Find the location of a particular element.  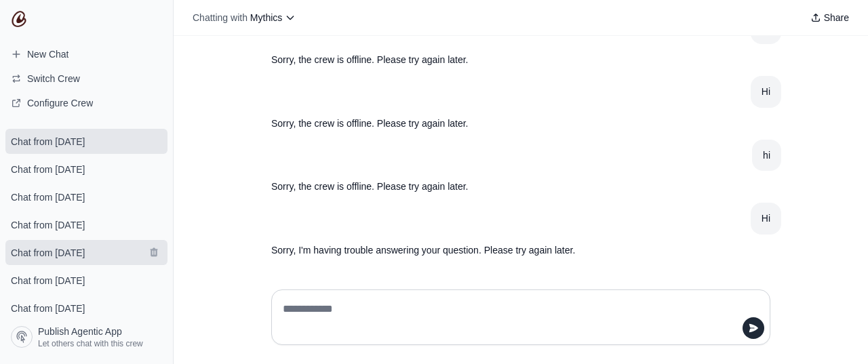

span: Switch Crew is located at coordinates (54, 78).